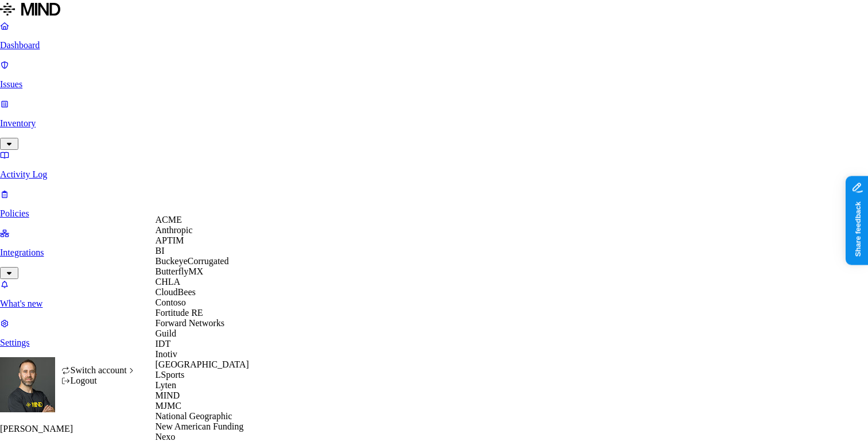 The width and height of the screenshot is (868, 441). What do you see at coordinates (170, 374) in the screenshot?
I see `span: LSports` at bounding box center [170, 374].